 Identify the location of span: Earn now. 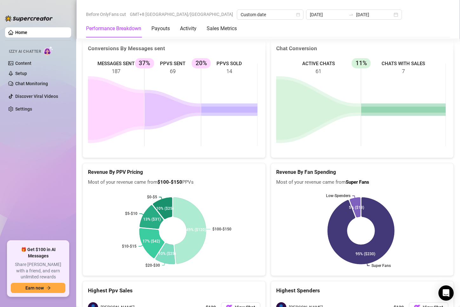
(35, 288).